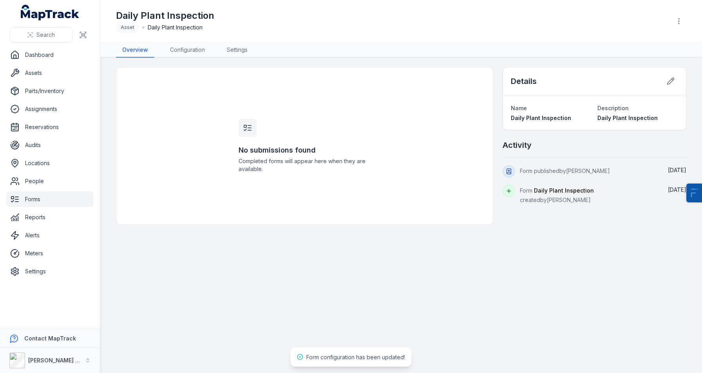 The image size is (702, 373). I want to click on button: Search, so click(41, 35).